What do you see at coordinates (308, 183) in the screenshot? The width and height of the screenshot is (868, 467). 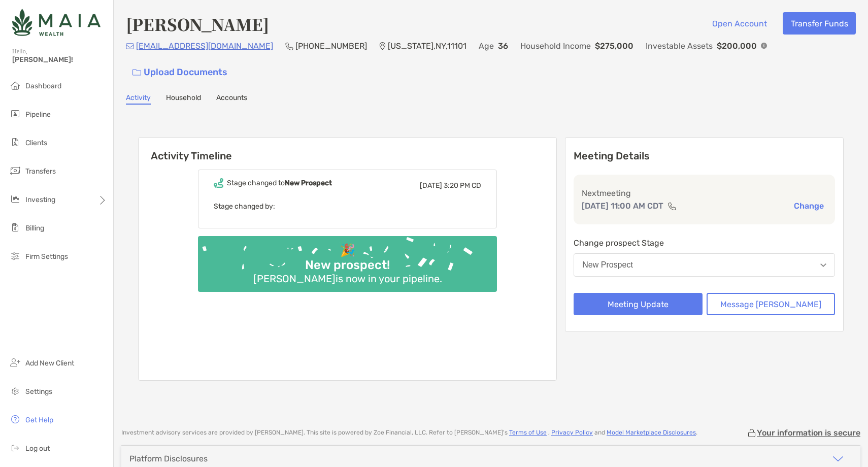 I see `b: New Prospect` at bounding box center [308, 183].